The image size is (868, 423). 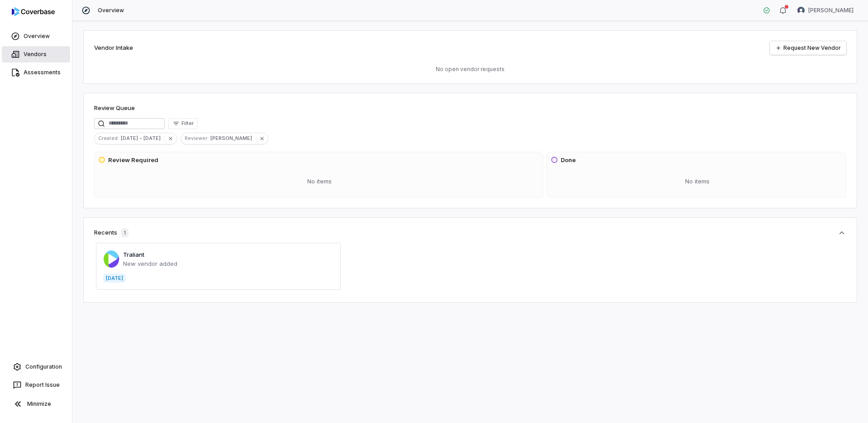 I want to click on span: Filter, so click(x=187, y=123).